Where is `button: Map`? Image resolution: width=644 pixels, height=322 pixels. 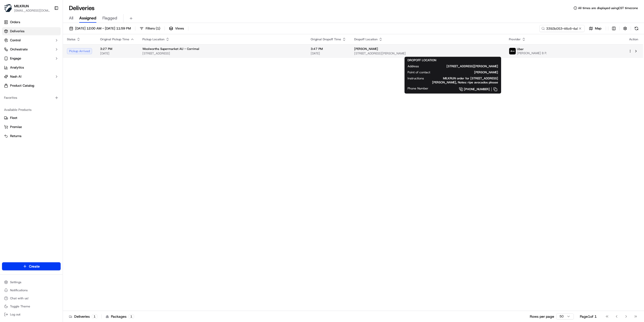
button: Map is located at coordinates (595, 28).